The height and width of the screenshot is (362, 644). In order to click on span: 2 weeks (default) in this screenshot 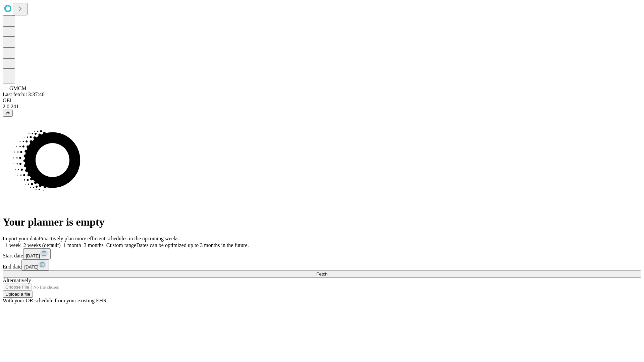, I will do `click(42, 245)`.